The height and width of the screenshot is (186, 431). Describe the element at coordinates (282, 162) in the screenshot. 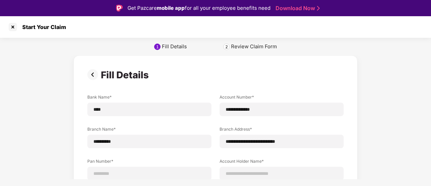

I see `label: Account Holder Name*` at that location.